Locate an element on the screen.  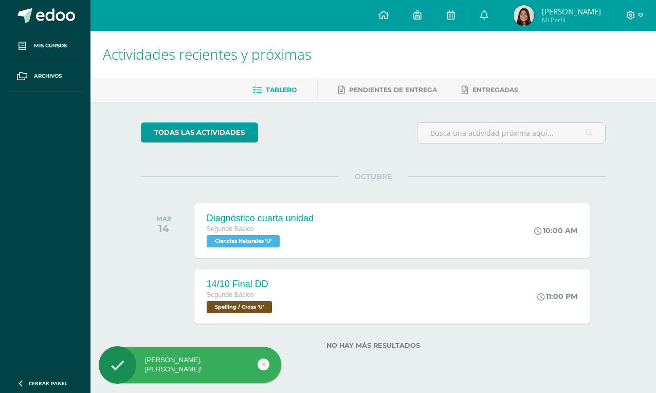
a: Pendientes de entrega is located at coordinates (388, 90).